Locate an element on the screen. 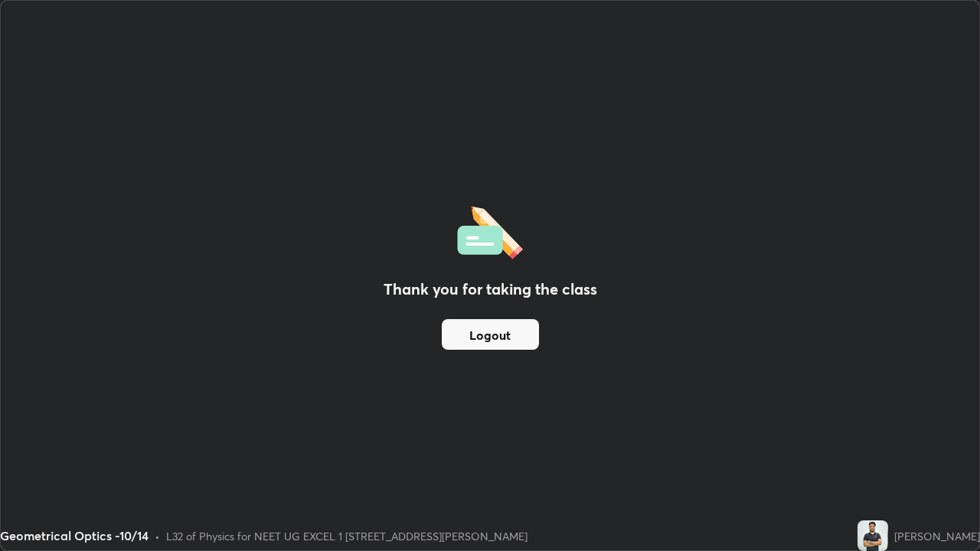 The width and height of the screenshot is (980, 551). img: aad7c88180934166bc05e7b1c96e33c5.jpg is located at coordinates (873, 536).